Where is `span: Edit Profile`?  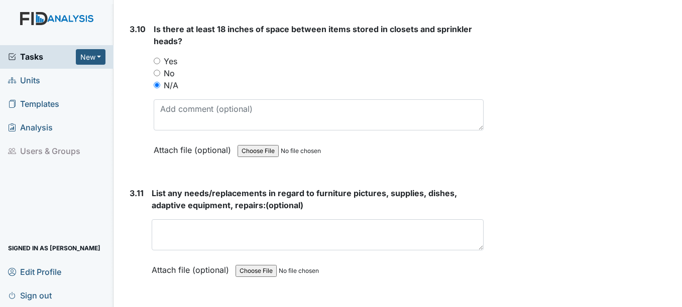 span: Edit Profile is located at coordinates (35, 272).